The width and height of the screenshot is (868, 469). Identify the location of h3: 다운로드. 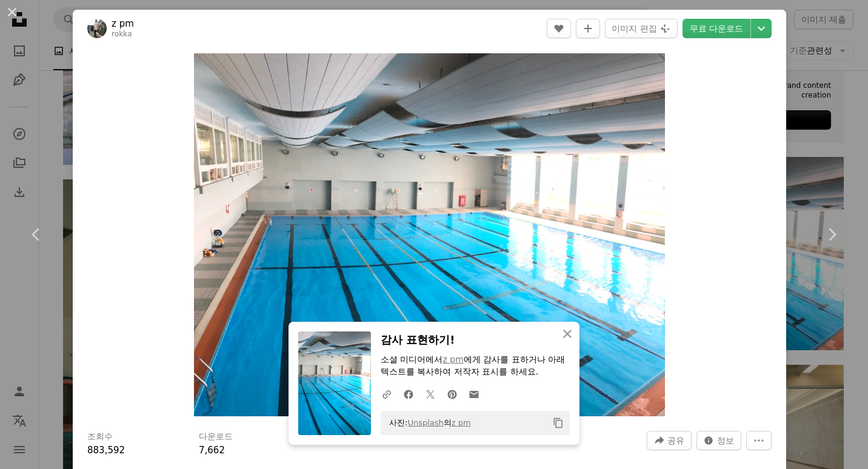
(216, 437).